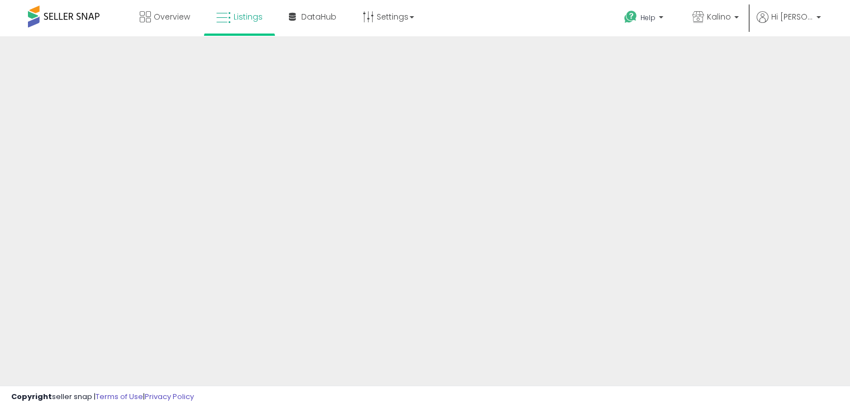 The width and height of the screenshot is (850, 408). What do you see at coordinates (172, 17) in the screenshot?
I see `span: Overview` at bounding box center [172, 17].